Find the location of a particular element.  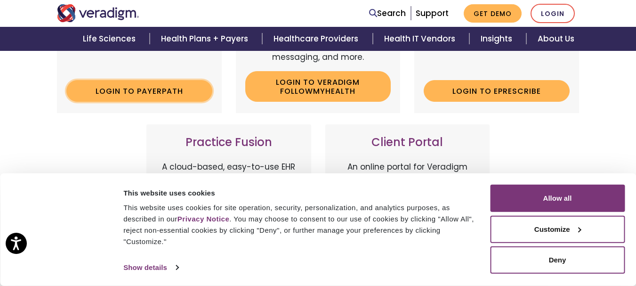

div: This website uses cookies is located at coordinates (301, 193).